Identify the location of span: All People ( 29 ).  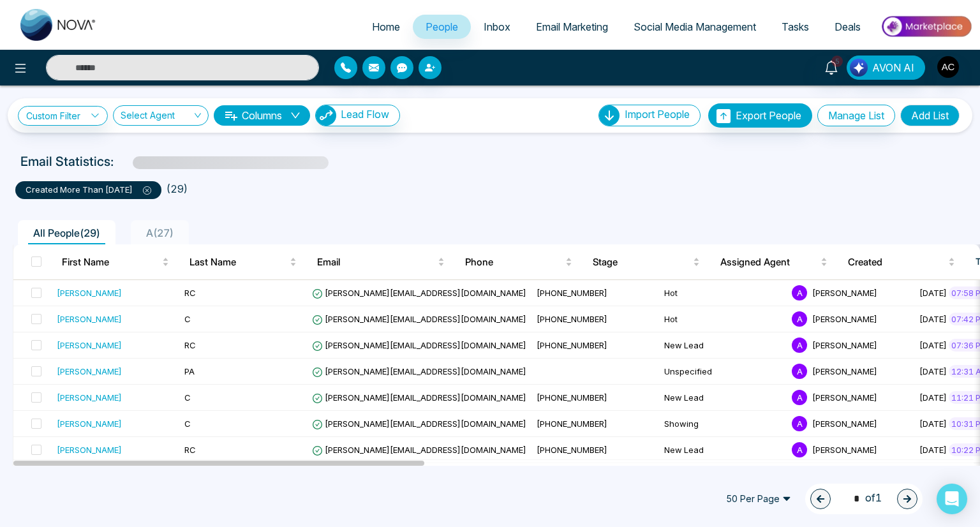
(67, 233).